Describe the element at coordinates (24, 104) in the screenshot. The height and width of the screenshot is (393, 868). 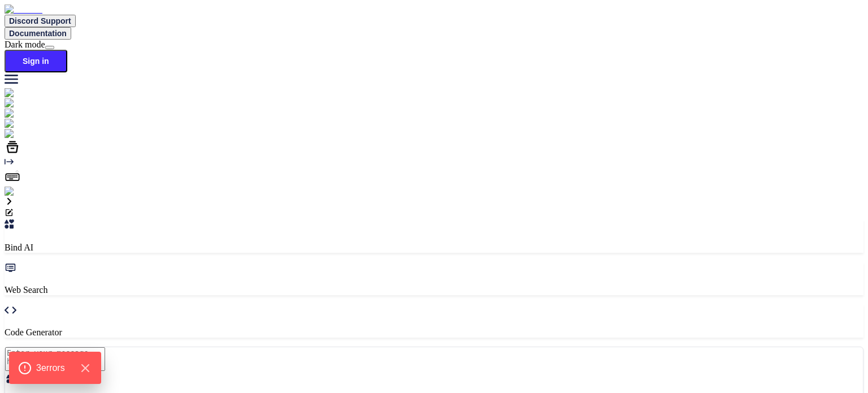
I see `img: ai-studio` at that location.